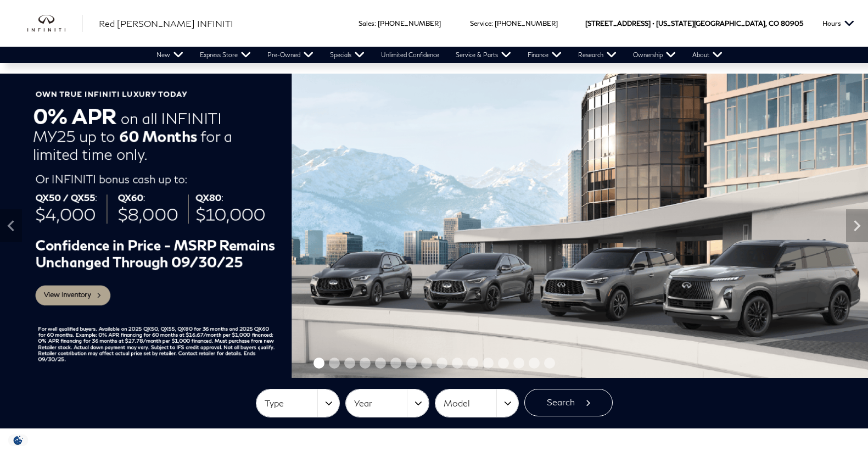 This screenshot has width=868, height=457. Describe the element at coordinates (319, 363) in the screenshot. I see `span: Go to slide 1` at that location.